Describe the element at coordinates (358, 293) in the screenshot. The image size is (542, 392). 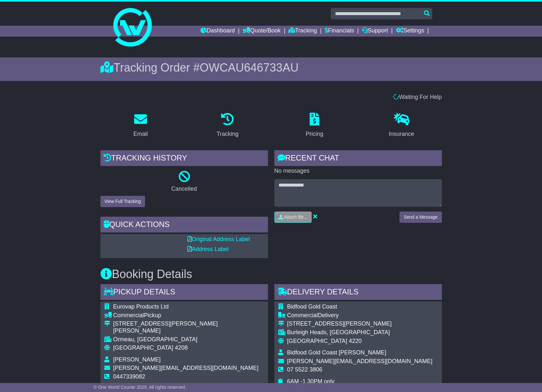
I see `div: Delivery Details` at that location.